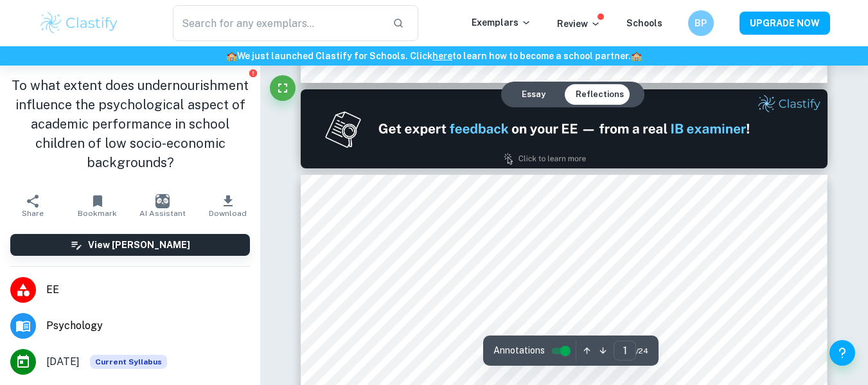 The width and height of the screenshot is (868, 385). What do you see at coordinates (228, 206) in the screenshot?
I see `button: Download` at bounding box center [228, 206].